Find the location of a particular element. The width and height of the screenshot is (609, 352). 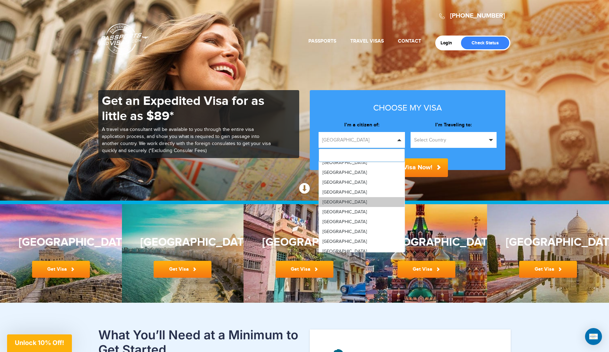

button: Order My Visa Now! is located at coordinates (408, 168).